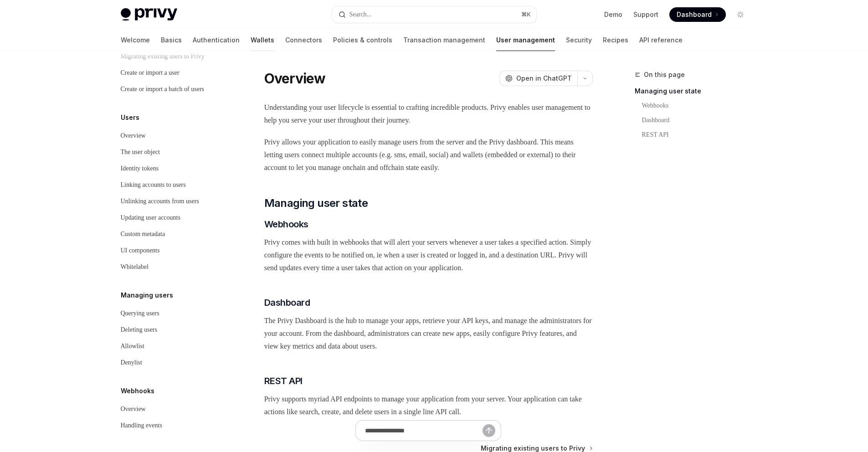  Describe the element at coordinates (428, 333) in the screenshot. I see `span: The Privy Dashboard is the hub to manage your apps, retrieve your API keys, and manage the admini...` at that location.